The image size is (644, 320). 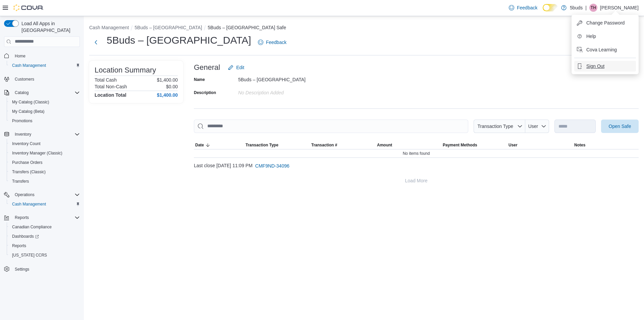 What do you see at coordinates (500, 126) in the screenshot?
I see `button: Transaction Type` at bounding box center [500, 126].